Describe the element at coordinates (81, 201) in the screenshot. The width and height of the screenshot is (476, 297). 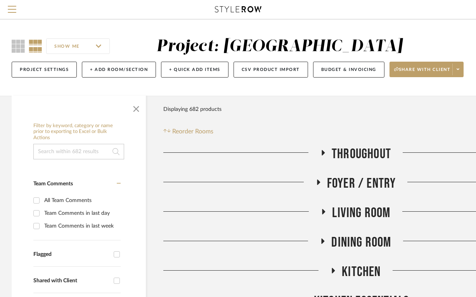
I see `div: All Team Comments` at that location.